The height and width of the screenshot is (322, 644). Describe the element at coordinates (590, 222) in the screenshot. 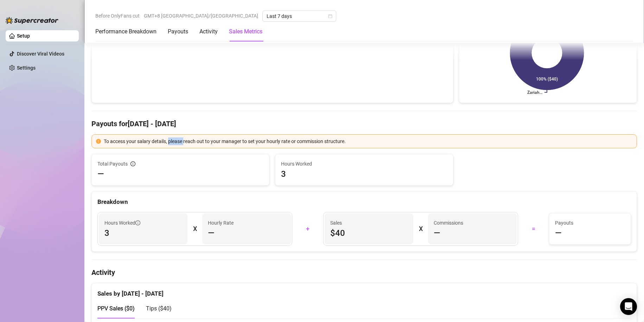

I see `span: Payouts` at that location.